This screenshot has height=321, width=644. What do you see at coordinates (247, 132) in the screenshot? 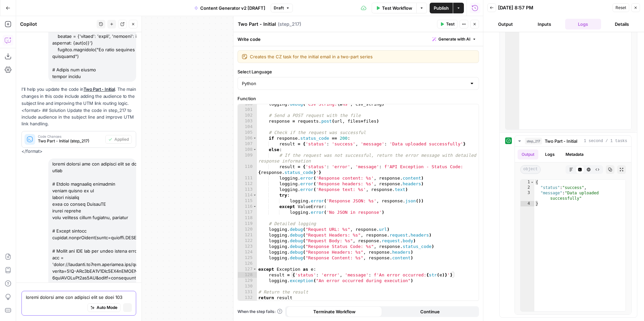
I see `div: 105` at bounding box center [247, 132].